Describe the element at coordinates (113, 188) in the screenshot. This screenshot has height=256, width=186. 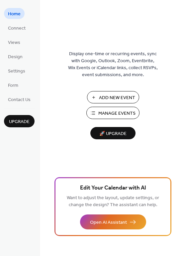
I see `span: Edit Your Calendar with AI` at that location.